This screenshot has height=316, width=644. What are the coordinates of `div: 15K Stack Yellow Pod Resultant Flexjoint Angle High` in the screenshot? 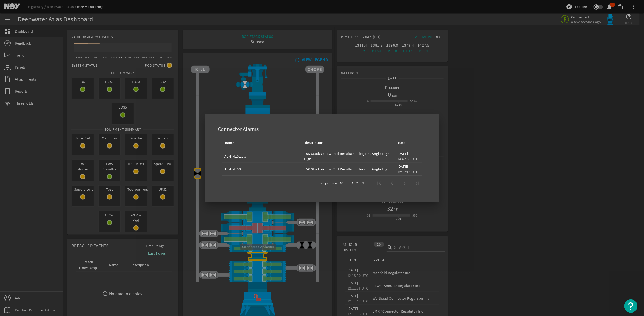 It's located at (349, 169).